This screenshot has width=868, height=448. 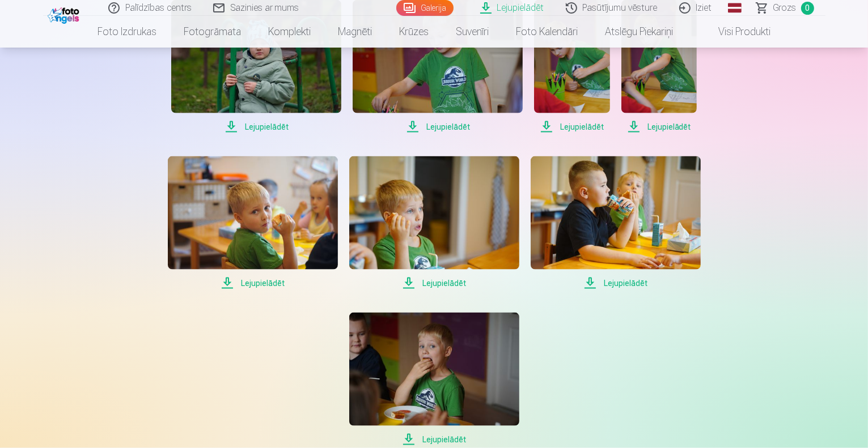 I want to click on a: Visi produkti, so click(x=735, y=32).